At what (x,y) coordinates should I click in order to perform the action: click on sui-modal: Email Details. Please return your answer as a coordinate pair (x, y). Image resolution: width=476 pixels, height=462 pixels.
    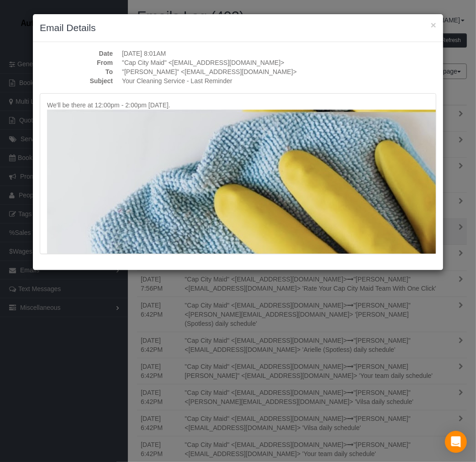
    Looking at the image, I should click on (238, 142).